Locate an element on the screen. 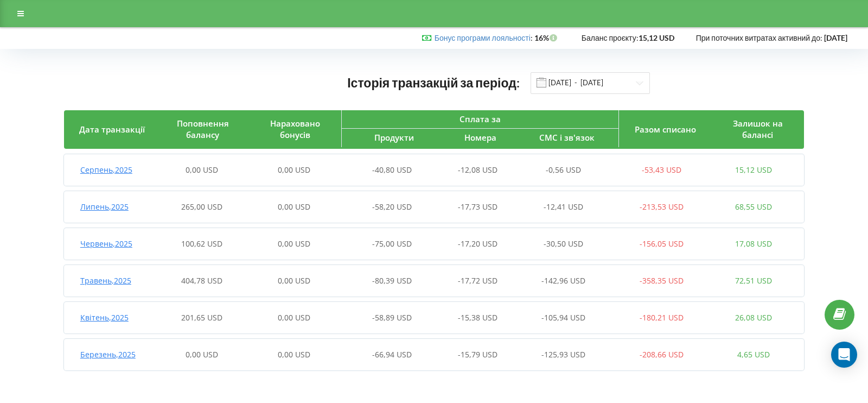 The image size is (868, 403). span: Номера is located at coordinates (480, 137).